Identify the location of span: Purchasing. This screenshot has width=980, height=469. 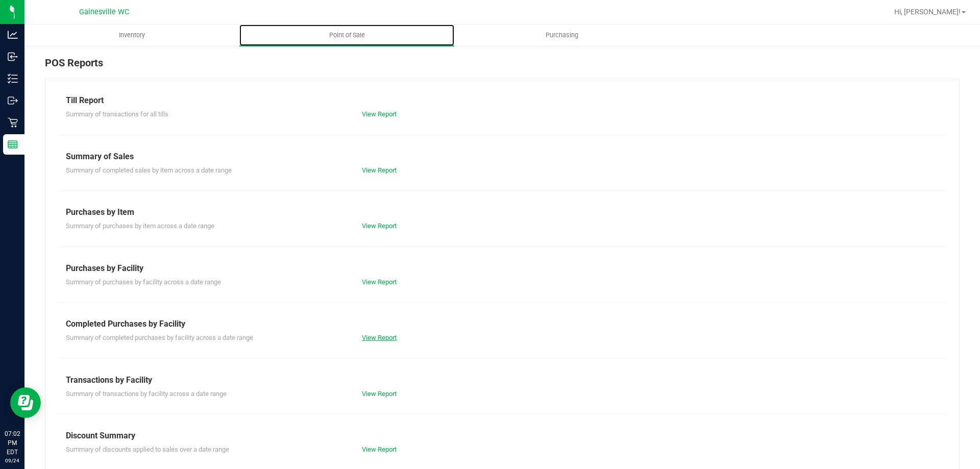
(562, 35).